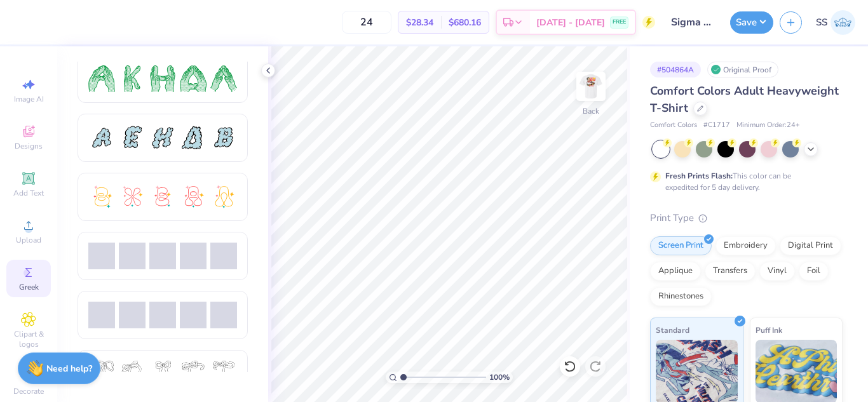  Describe the element at coordinates (699, 176) in the screenshot. I see `strong: Fresh Prints Flash:` at that location.